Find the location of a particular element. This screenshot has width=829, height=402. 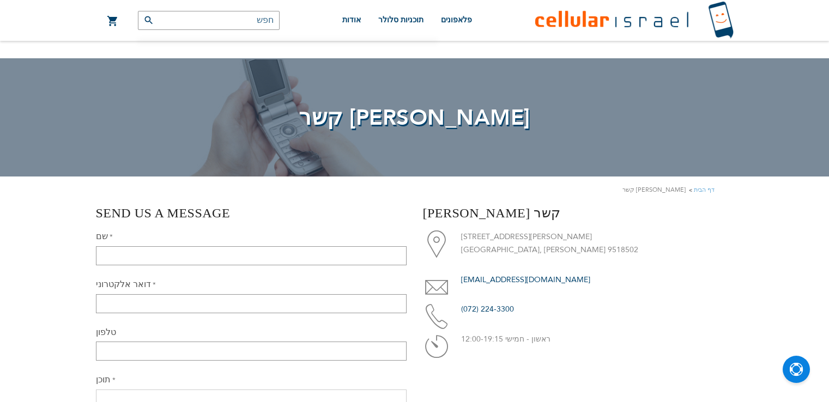

span: תוכניות סלולר is located at coordinates (401, 20).